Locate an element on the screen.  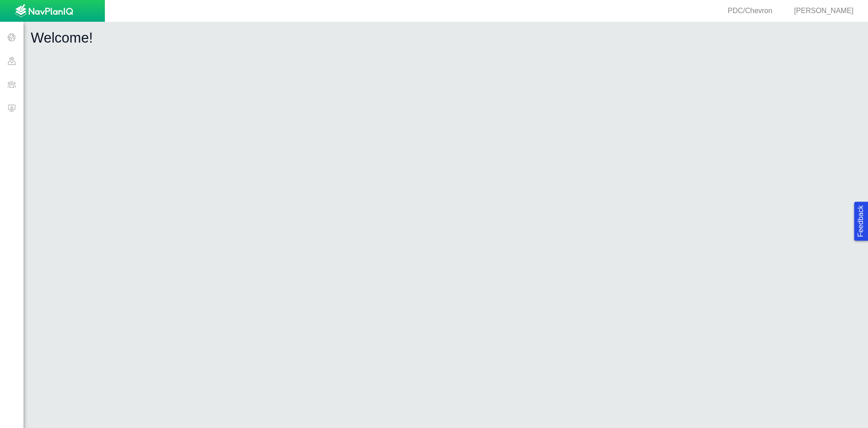
img: UrbanGroupSolutionsTheme$USG_Images$logo.png is located at coordinates (44, 11).